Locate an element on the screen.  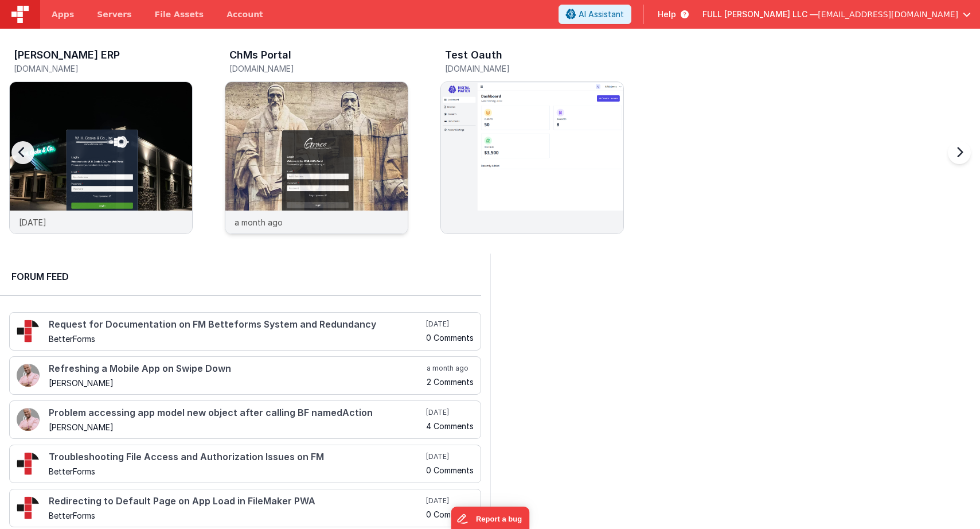
h5: a month ago is located at coordinates (450, 368).